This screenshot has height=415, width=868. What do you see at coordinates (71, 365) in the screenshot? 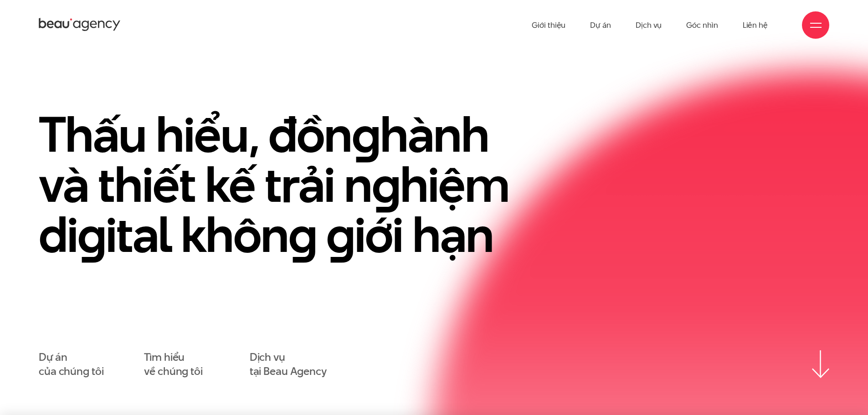
I see `a: Dự áncủa chúng tôi` at bounding box center [71, 365].